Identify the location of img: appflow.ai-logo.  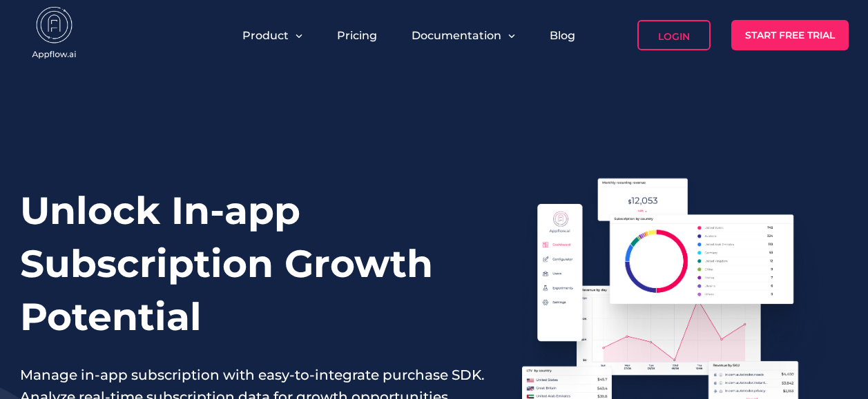
(54, 35).